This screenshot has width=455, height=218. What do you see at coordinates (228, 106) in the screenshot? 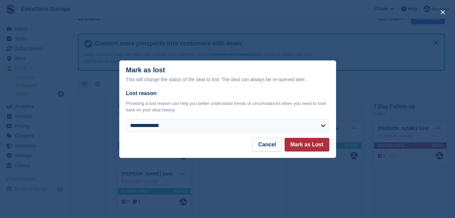
I see `p: Providing a lost reason can help you better understand trends or circumstances when you need to l...` at bounding box center [228, 106].